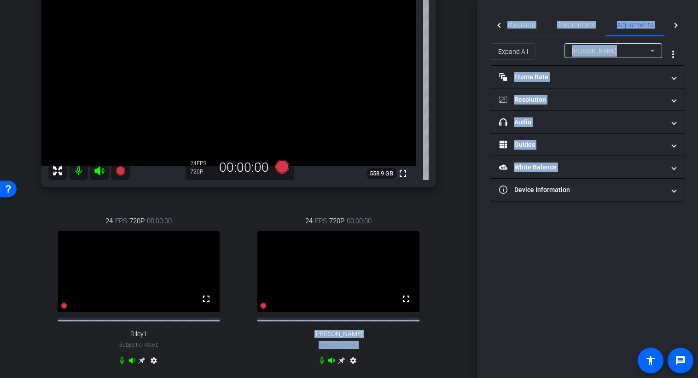 Image resolution: width=698 pixels, height=378 pixels. Describe the element at coordinates (673, 54) in the screenshot. I see `button: More Options for Adjustments Panel` at that location.